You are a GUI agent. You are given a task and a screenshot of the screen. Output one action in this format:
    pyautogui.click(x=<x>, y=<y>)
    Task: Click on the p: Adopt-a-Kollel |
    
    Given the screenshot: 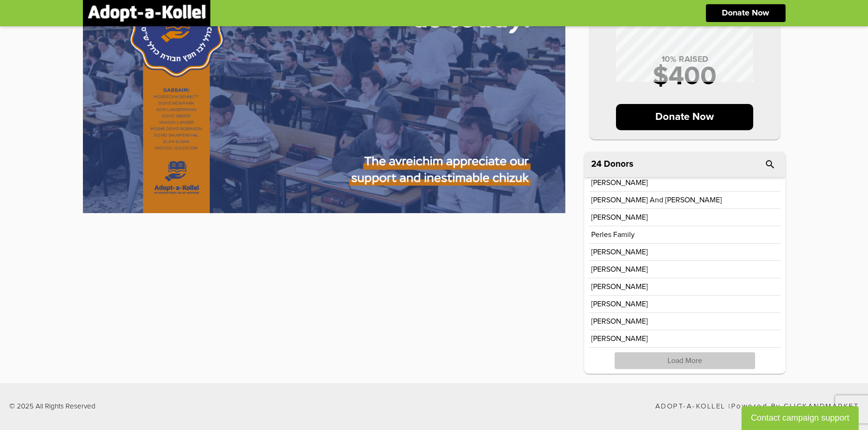 What is the action you would take?
    pyautogui.click(x=757, y=406)
    